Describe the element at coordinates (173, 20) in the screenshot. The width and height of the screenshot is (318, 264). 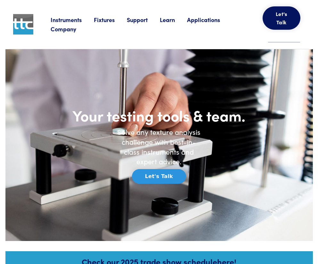
I see `a: Learn` at that location.